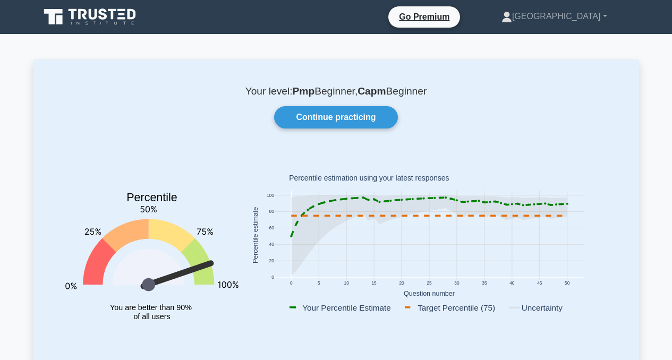  I want to click on text: 5, so click(318, 283).